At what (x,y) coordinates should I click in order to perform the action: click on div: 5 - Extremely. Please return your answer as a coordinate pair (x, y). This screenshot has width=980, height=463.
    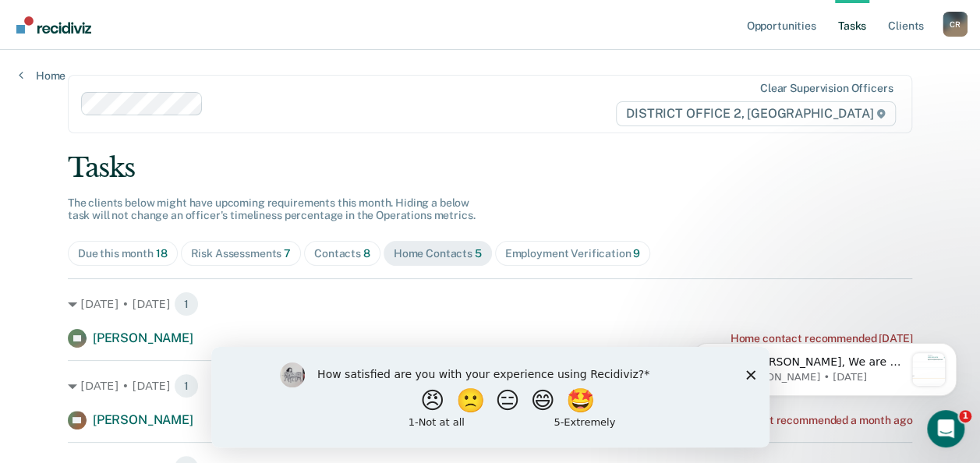
    Looking at the image, I should click on (416, 75).